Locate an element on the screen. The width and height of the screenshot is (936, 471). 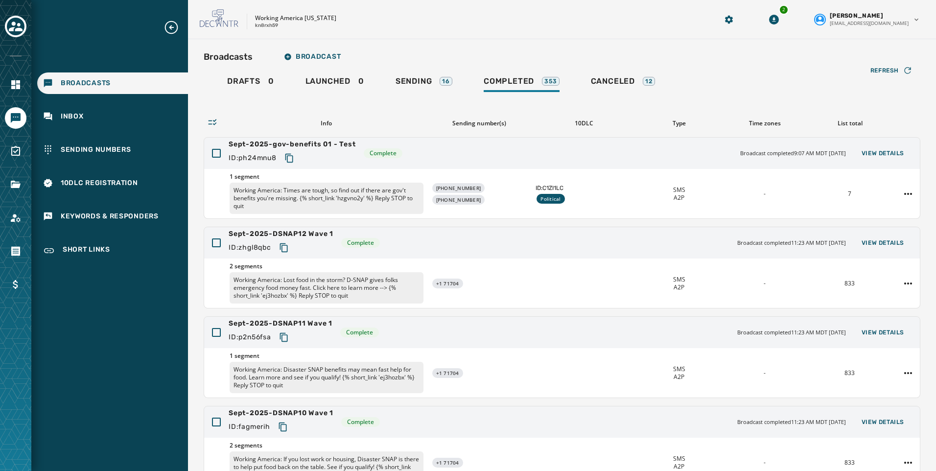
button: Sept-2025-gov-benefits 01 - Test action menu is located at coordinates (908, 194).